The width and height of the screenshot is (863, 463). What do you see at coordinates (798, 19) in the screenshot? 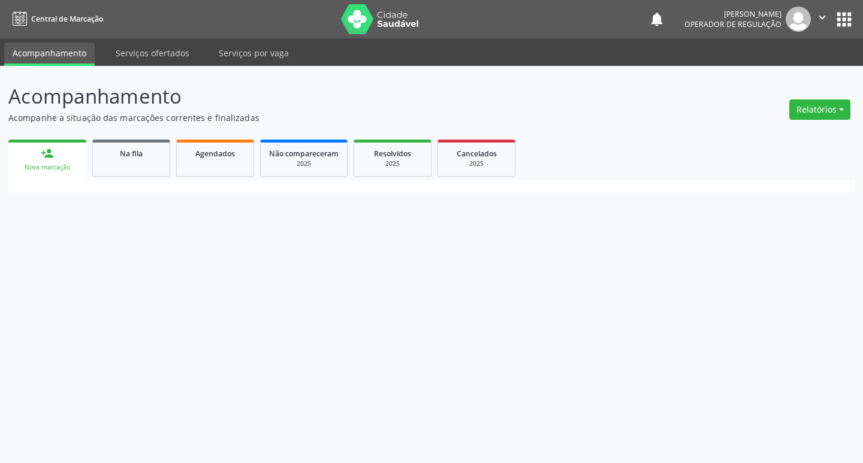
I see `img: img` at bounding box center [798, 19].